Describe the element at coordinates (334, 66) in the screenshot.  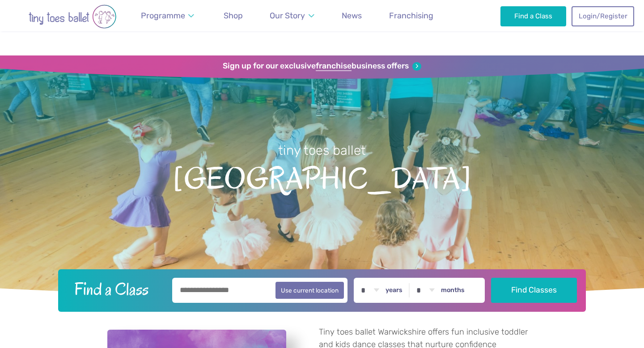
I see `strong: franchise` at that location.